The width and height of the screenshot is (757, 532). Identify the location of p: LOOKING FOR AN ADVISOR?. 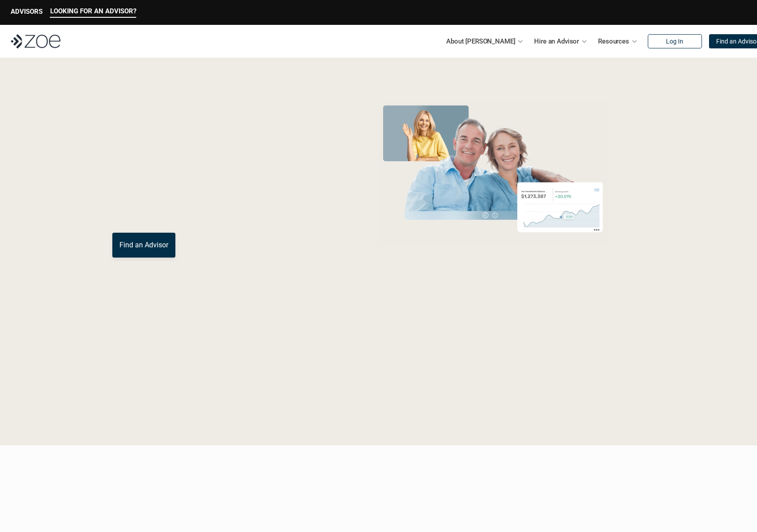
(93, 12).